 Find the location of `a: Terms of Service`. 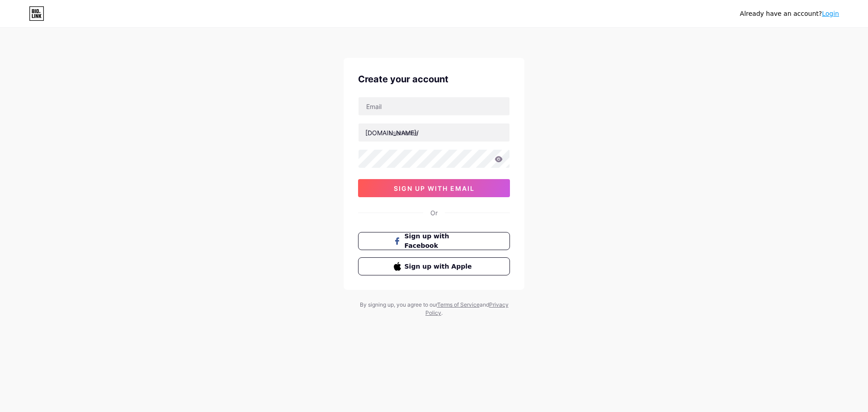

a: Terms of Service is located at coordinates (459, 305).